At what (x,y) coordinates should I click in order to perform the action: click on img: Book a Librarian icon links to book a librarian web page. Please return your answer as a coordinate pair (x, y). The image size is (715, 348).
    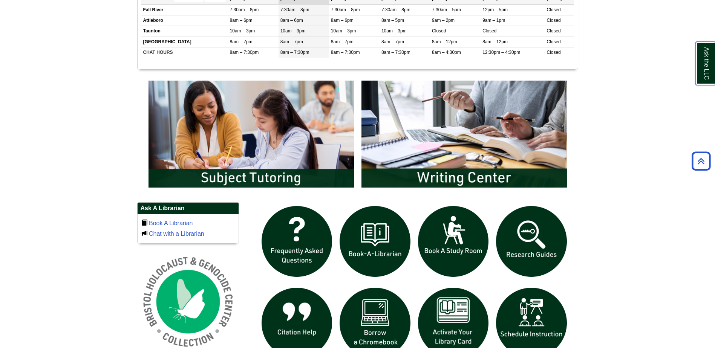
    Looking at the image, I should click on (375, 242).